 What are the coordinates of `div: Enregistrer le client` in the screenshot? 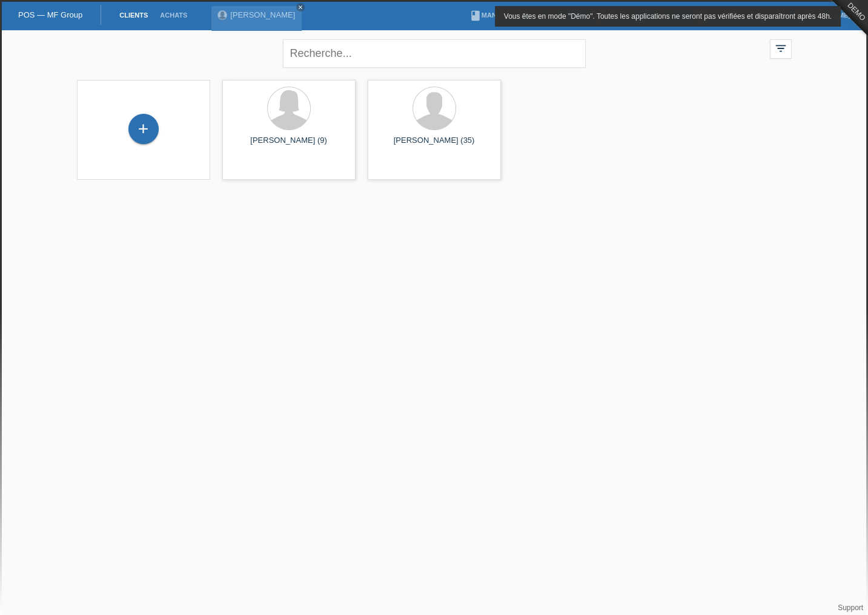 It's located at (143, 129).